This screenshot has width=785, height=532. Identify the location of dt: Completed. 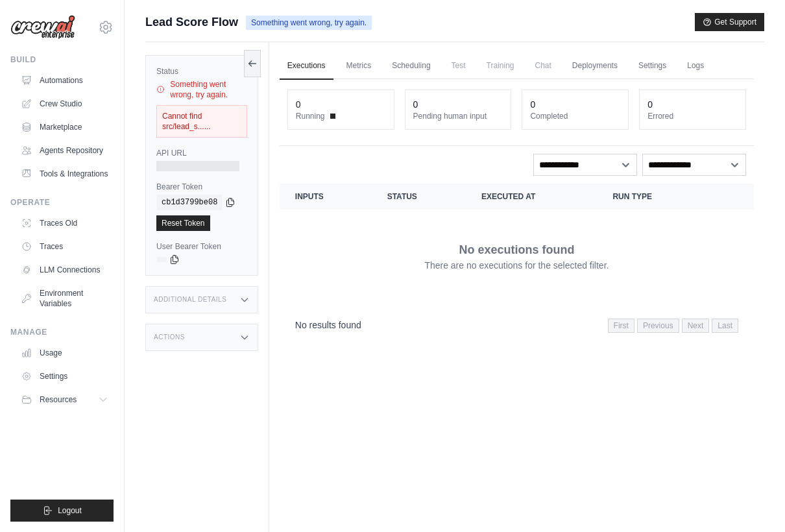
(575, 116).